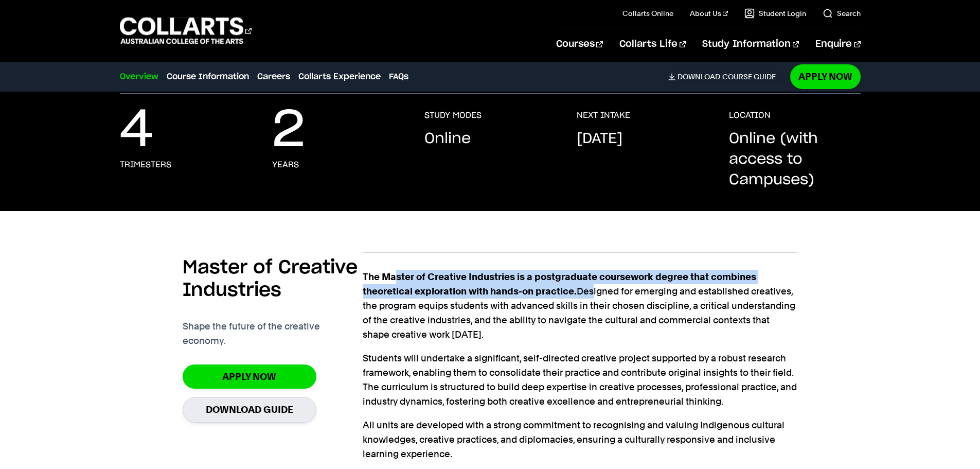 Image resolution: width=980 pixels, height=469 pixels. I want to click on a: Collarts Experience, so click(339, 77).